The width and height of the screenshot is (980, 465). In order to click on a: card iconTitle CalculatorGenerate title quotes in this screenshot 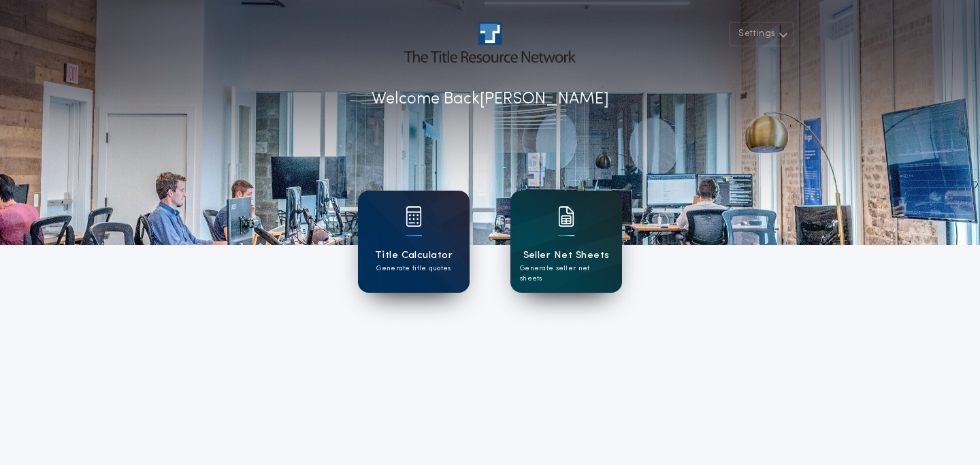, I will do `click(414, 242)`.